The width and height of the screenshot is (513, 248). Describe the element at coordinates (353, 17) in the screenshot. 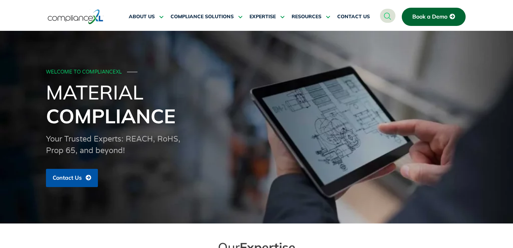

I see `span: CONTACT US` at that location.